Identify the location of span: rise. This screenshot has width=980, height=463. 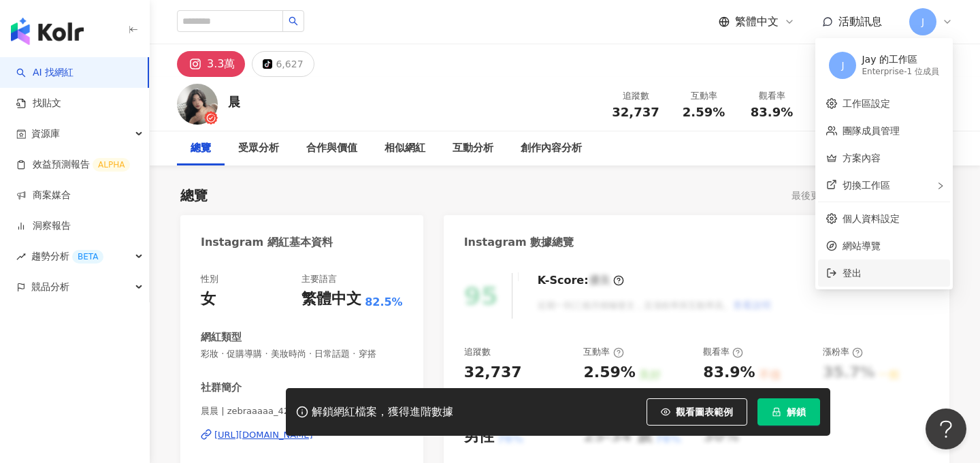
(21, 256).